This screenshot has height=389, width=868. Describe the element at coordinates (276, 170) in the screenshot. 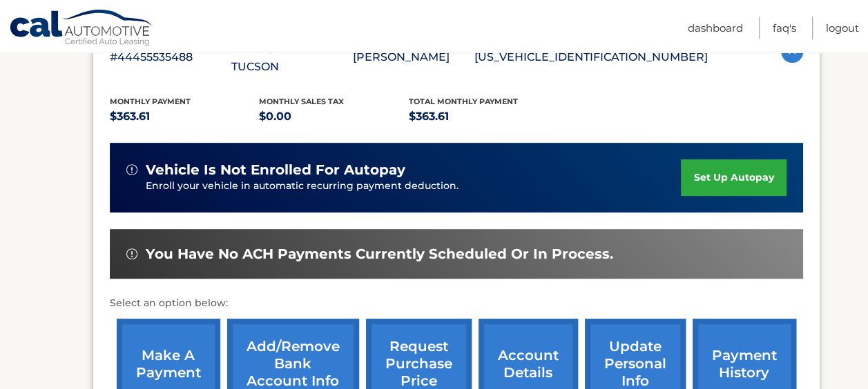

I see `span: vehicle is not enrolled for autopay` at that location.